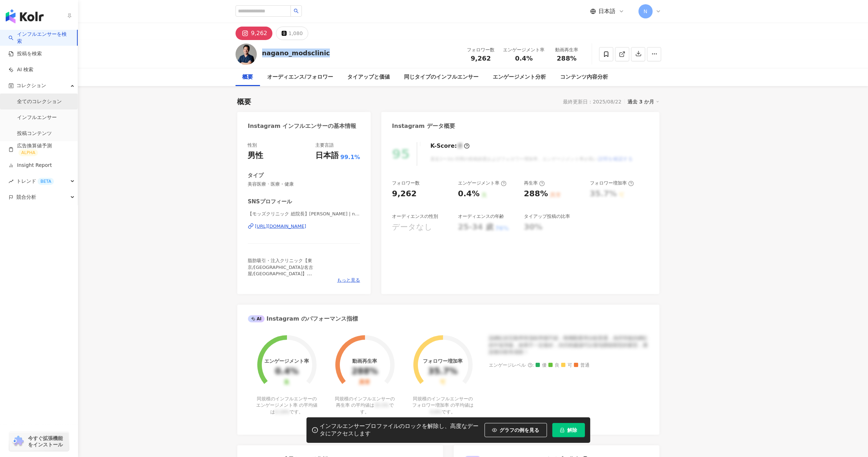 The image size is (868, 457). What do you see at coordinates (569, 345) in the screenshot?
I see `div: 該網紅的互動率和漲粉率都不錯，唯獨觀看率比較普通，為同等級的網紅的中低等級，效果不一定會好，但仍然建議可以發包開箱類型的案型，應該會比較有成效！` at bounding box center [569, 345].